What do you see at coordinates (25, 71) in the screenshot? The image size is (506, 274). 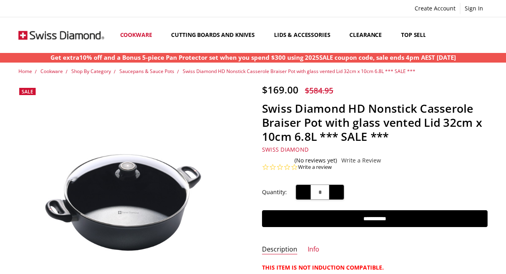 I see `a: Home` at bounding box center [25, 71].